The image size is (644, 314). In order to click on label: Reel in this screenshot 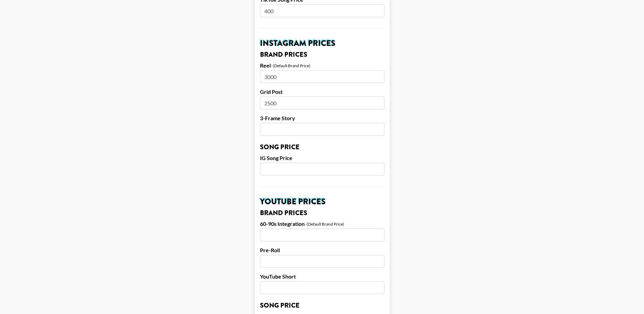, I will do `click(265, 65)`.